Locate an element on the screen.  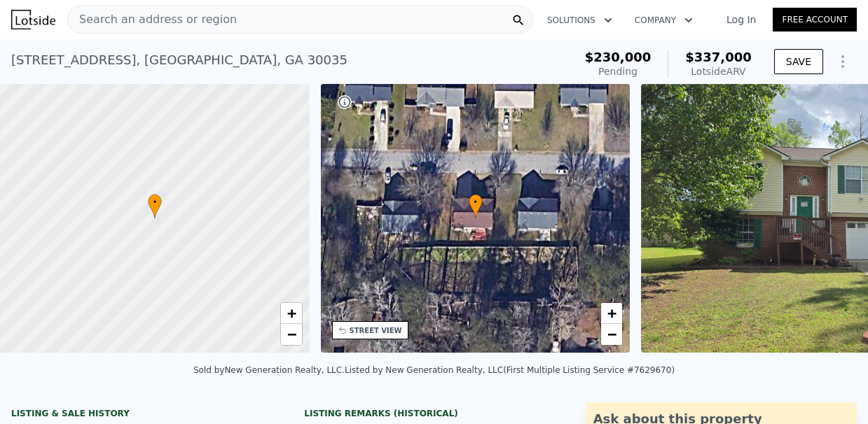
span: $230,000 is located at coordinates (618, 56).